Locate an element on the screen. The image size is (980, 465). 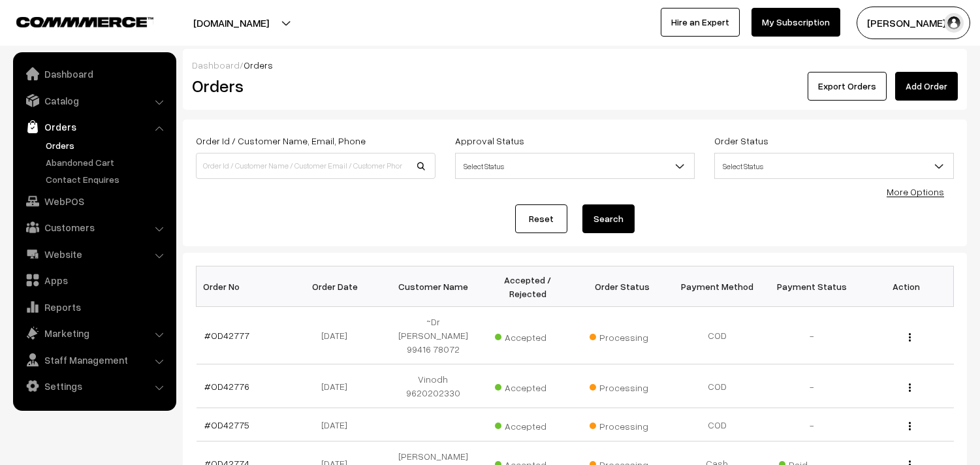
label: Approval Status is located at coordinates (489, 140).